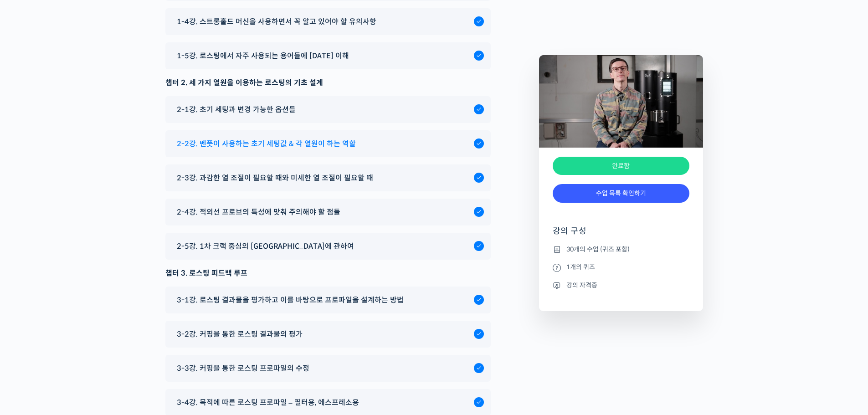 The width and height of the screenshot is (868, 415). Describe the element at coordinates (328, 299) in the screenshot. I see `a: 3-1강. 로스팅 결과물을 평가하고 이를 바탕으로 프로파일을 설계하는 방법` at that location.